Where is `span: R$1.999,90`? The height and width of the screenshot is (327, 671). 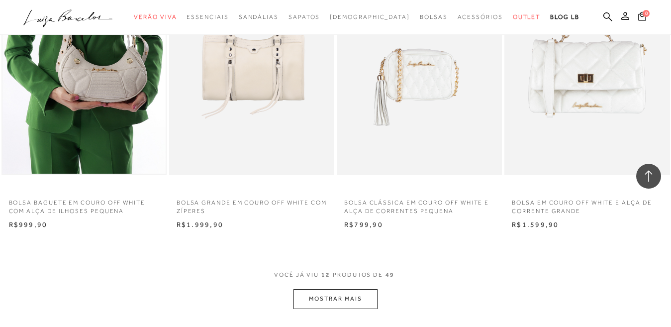
span: R$1.999,90 is located at coordinates (200, 224).